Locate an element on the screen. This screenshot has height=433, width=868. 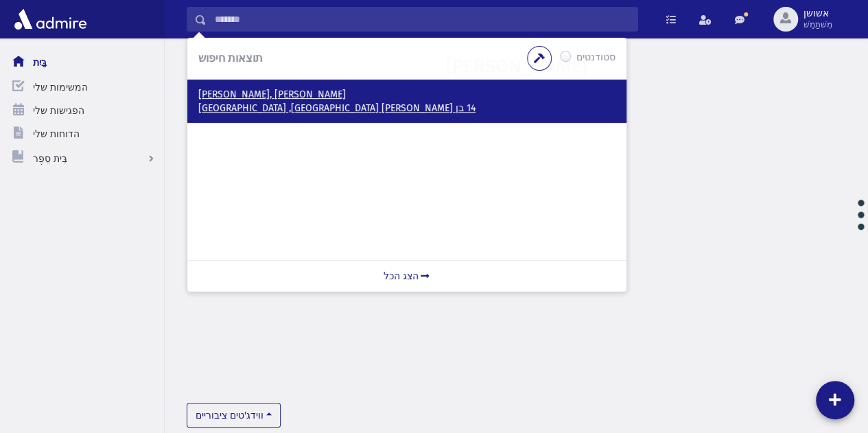
font: סטודנטים is located at coordinates (596, 57).